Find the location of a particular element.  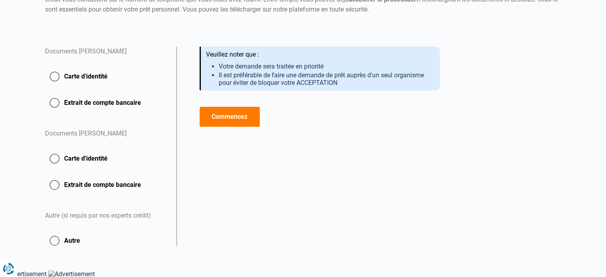

button: Autre is located at coordinates (106, 241).